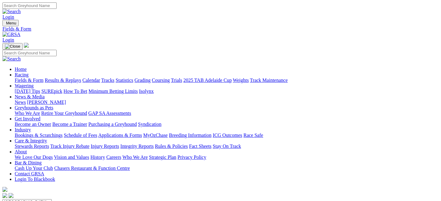  What do you see at coordinates (30, 97) in the screenshot?
I see `a: News & Media` at bounding box center [30, 97].